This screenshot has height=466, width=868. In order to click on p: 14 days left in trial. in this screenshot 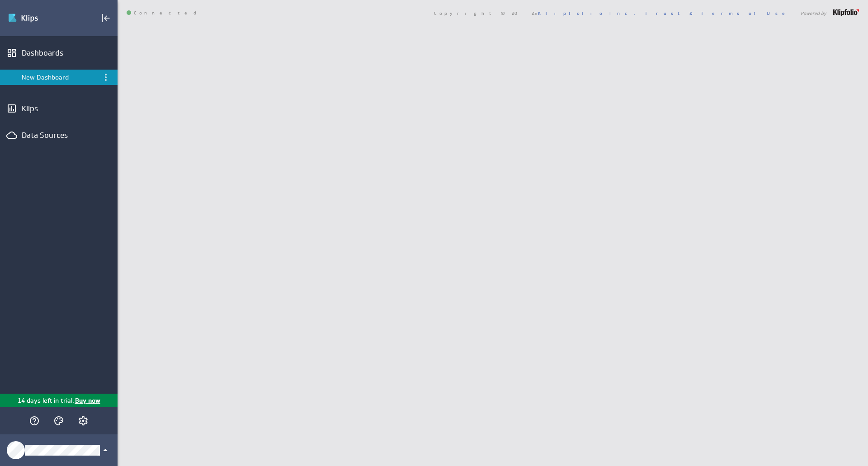, I will do `click(46, 401)`.